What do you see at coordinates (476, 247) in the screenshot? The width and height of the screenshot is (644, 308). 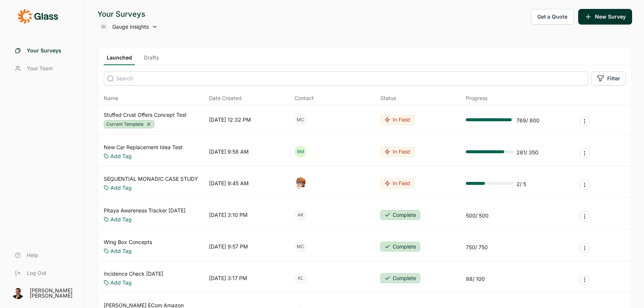 I see `div: 750 / 750` at bounding box center [476, 247].